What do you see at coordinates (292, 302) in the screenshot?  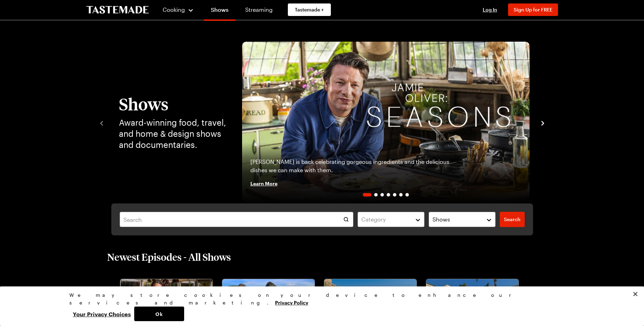 I see `a: More information about your privacy, opens in a new tab` at bounding box center [292, 302].